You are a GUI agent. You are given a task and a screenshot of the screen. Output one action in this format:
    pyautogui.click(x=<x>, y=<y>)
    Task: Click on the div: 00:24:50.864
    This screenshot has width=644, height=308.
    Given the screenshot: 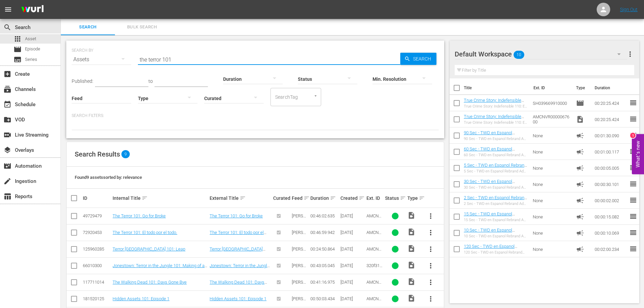 What is the action you would take?
    pyautogui.click(x=324, y=249)
    